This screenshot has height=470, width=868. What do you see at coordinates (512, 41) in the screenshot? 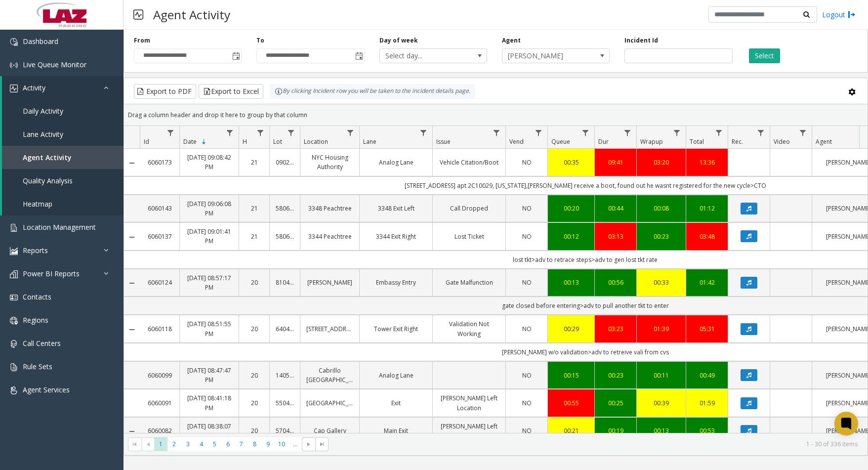
I see `label: Agent` at bounding box center [512, 41].